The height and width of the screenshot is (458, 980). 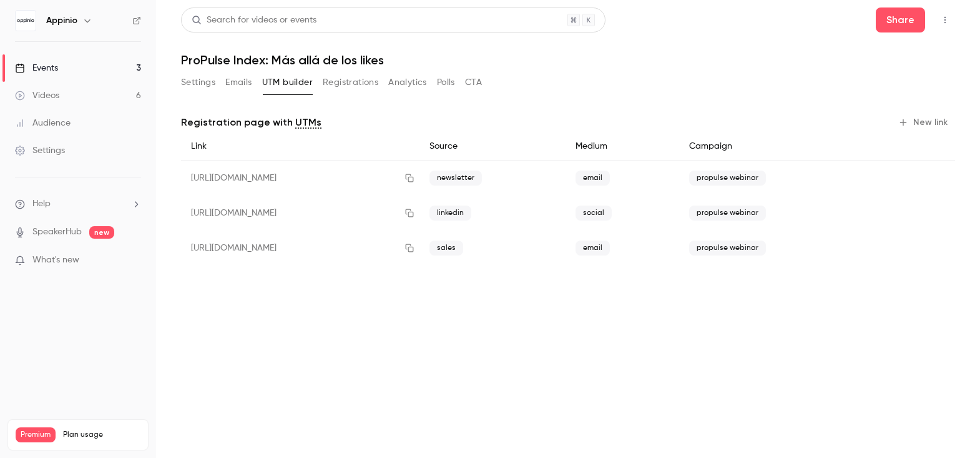 What do you see at coordinates (40, 150) in the screenshot?
I see `div: Settings` at bounding box center [40, 150].